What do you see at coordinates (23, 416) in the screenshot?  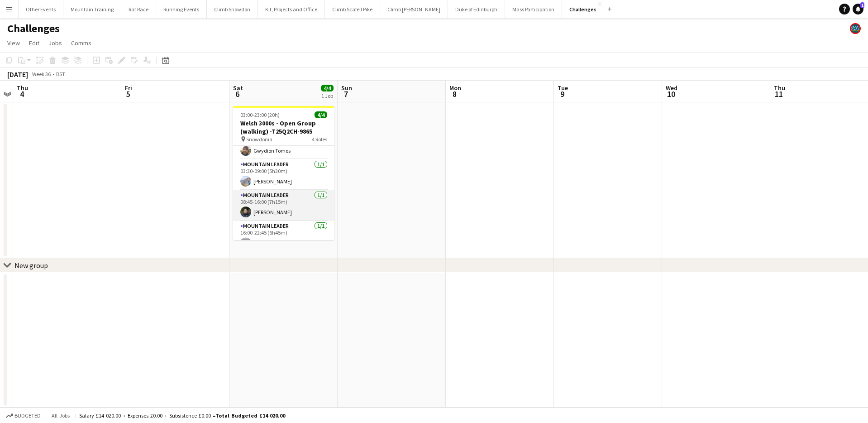 I see `button: Budgeted` at bounding box center [23, 416].